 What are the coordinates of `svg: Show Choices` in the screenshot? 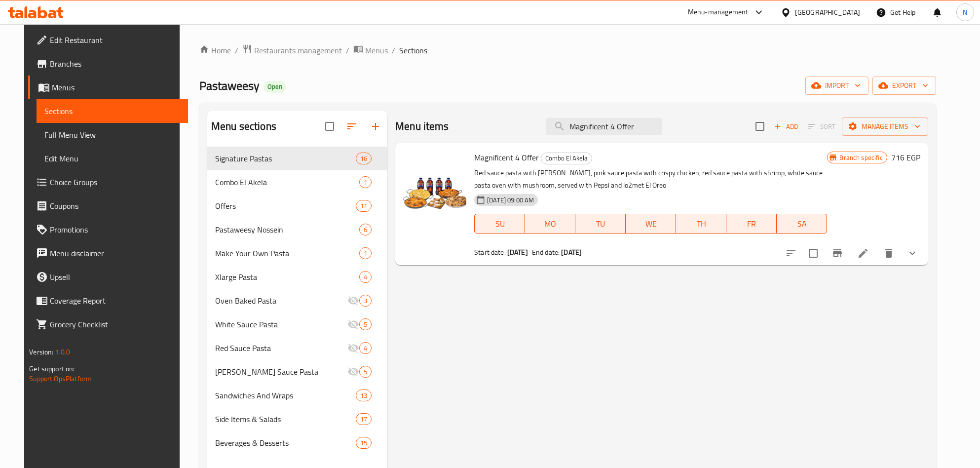 It's located at (913, 253).